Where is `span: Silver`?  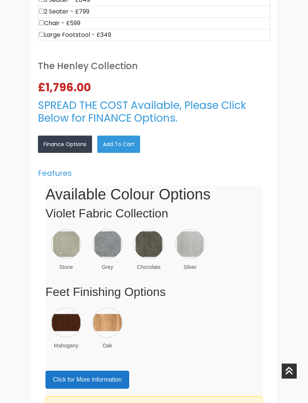
span: Silver is located at coordinates (190, 267).